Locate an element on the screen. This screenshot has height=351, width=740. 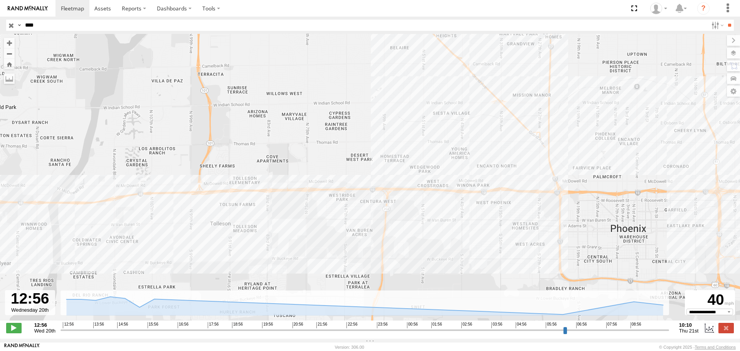
strong: 10:10 is located at coordinates (689, 325).